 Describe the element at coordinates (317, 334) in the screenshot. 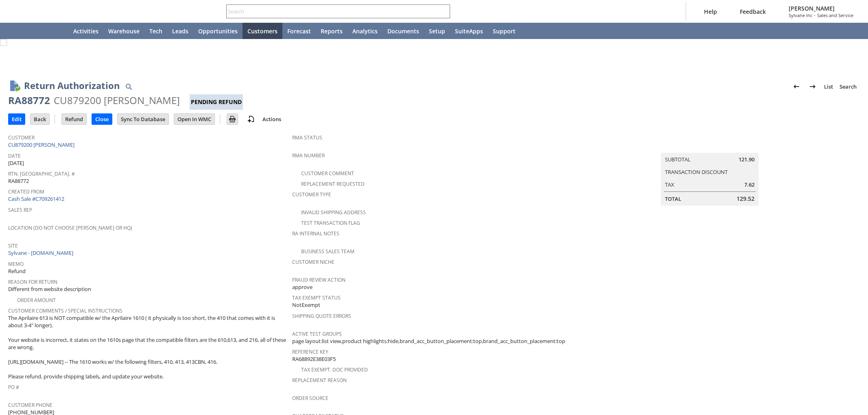

I see `a: Active Test Groups` at that location.